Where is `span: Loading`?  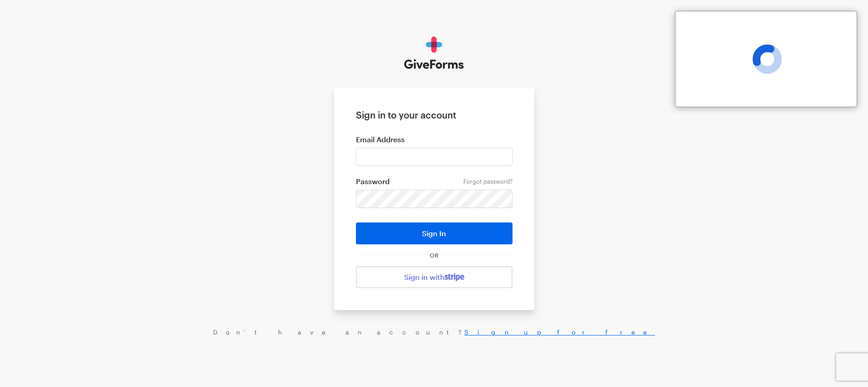
span: Loading is located at coordinates (767, 59).